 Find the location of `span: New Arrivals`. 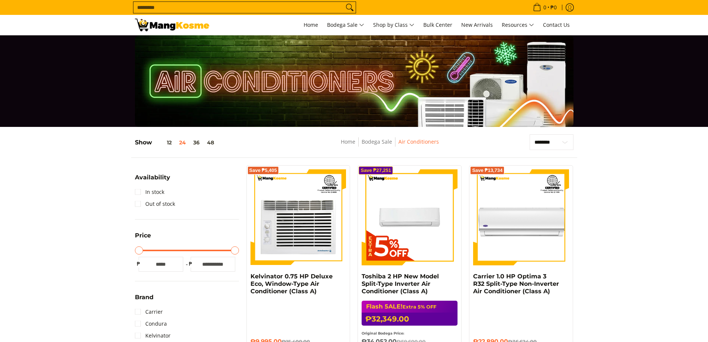

span: New Arrivals is located at coordinates (477, 25).